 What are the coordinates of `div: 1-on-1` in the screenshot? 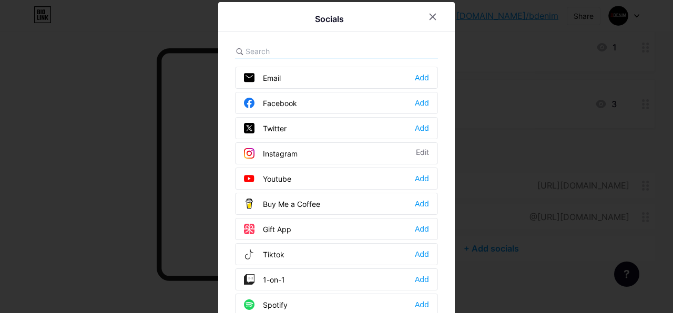 It's located at (264, 280).